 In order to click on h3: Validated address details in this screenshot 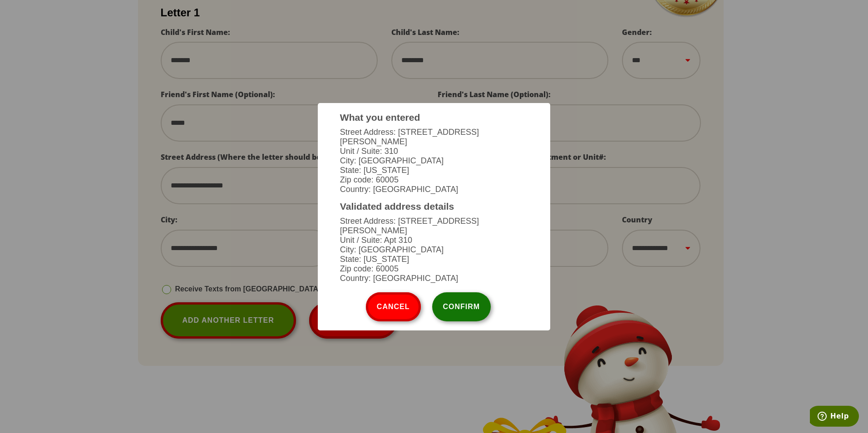, I will do `click(434, 207)`.